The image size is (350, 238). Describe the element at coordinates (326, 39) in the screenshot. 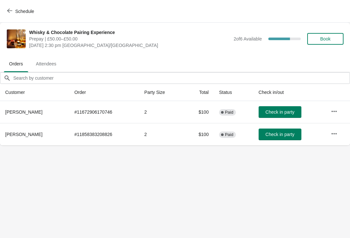

I see `button: Book` at that location.